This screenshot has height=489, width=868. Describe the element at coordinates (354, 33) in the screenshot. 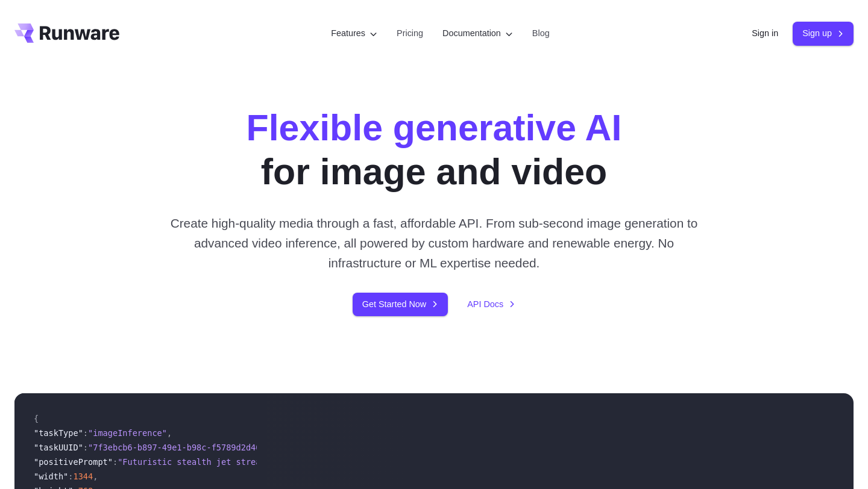

I see `label: Features` at that location.